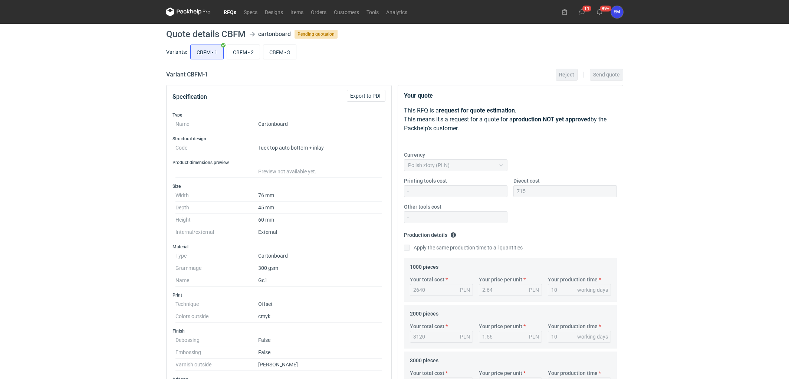 Image resolution: width=789 pixels, height=379 pixels. What do you see at coordinates (217, 195) in the screenshot?
I see `dt: Width` at bounding box center [217, 195].